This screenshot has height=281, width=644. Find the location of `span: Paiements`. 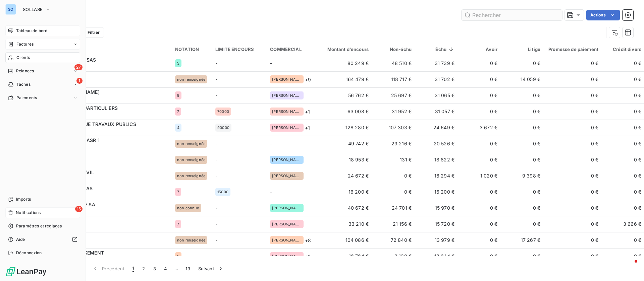

span: Paiements is located at coordinates (26, 98).